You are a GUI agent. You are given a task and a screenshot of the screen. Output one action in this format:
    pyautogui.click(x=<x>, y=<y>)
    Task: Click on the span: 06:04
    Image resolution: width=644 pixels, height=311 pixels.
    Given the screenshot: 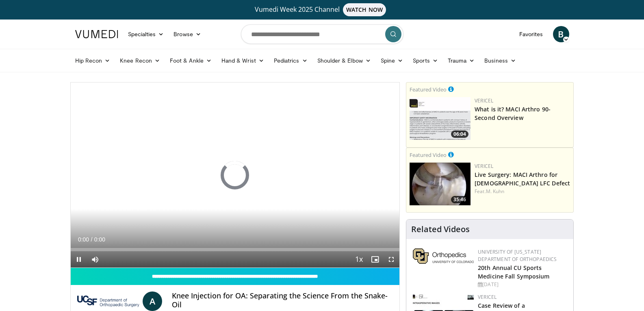 What is the action you would take?
    pyautogui.click(x=459, y=134)
    